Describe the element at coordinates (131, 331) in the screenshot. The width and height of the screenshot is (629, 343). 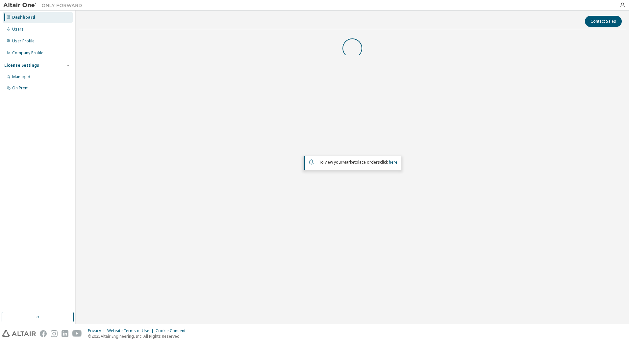
I see `div: Website Terms of Use` at that location.